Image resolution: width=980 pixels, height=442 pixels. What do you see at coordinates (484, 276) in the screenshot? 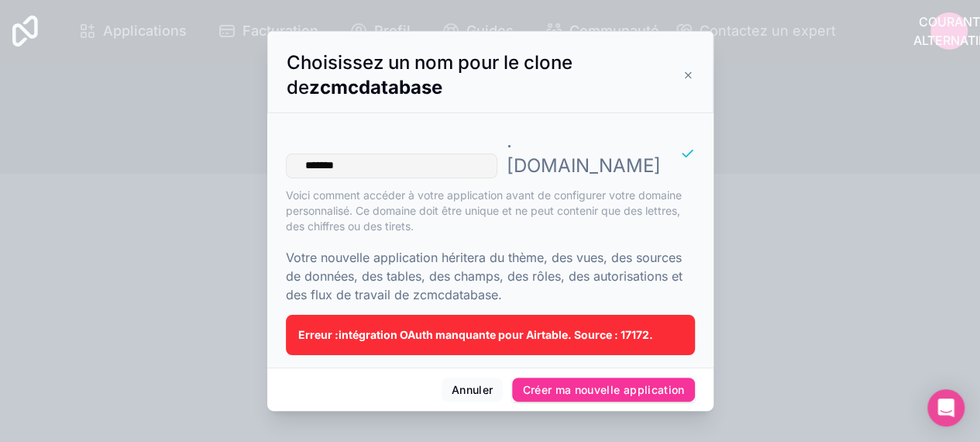
I see `font: Votre nouvelle application héritera du thème, des vues, des sources de données, des tables, des c...` at bounding box center [484, 276].